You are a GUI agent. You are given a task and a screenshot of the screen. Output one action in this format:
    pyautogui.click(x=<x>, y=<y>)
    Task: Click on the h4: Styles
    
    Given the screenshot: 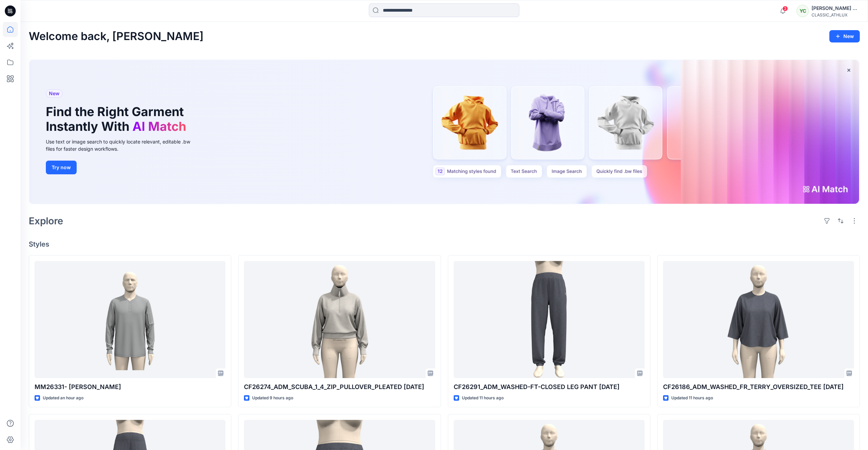 What is the action you would take?
    pyautogui.click(x=444, y=244)
    